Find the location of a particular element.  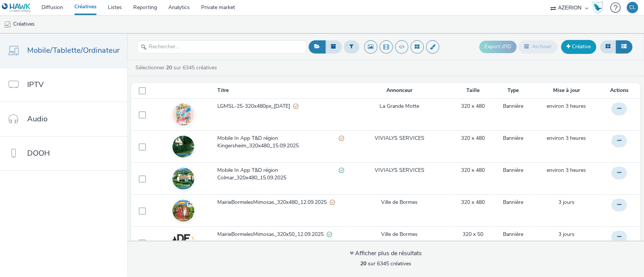

th: Titre is located at coordinates (282, 91).